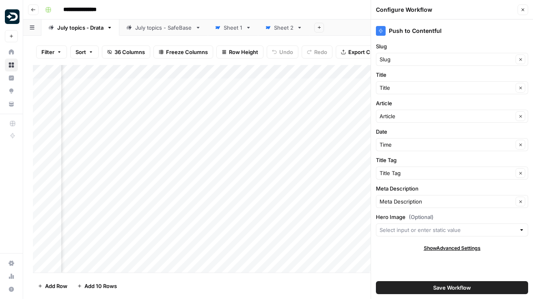  I want to click on label: Slug, so click(452, 46).